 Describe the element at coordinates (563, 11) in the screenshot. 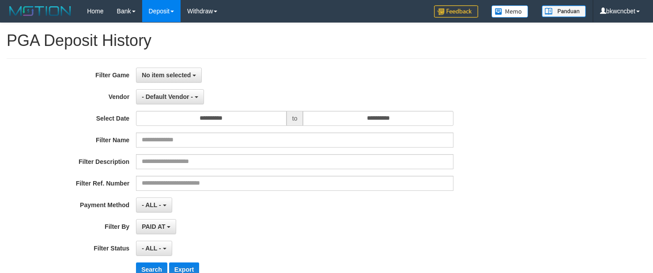

I see `img: panduan.png` at that location.